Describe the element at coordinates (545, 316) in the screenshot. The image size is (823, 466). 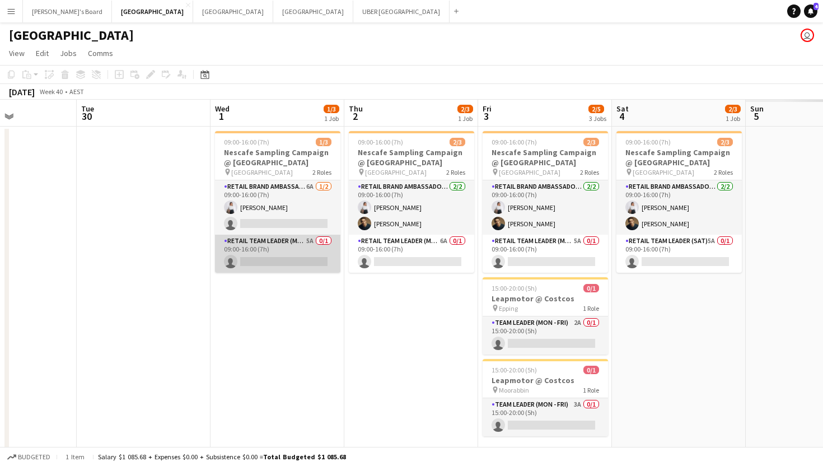
I see `div: 15:00-20:00 (5h)0/1Leapmotor @ Costcos Epping1 RoleTeam Leader (Mon - Fri)2A0/115:00-20:00 (5h)` at that location.